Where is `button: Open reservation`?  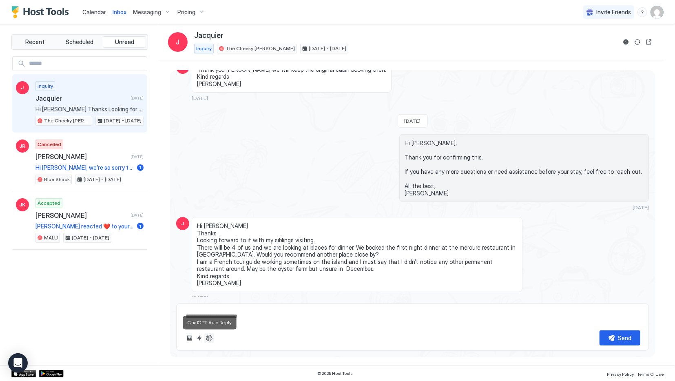
button: Open reservation is located at coordinates (649, 42).